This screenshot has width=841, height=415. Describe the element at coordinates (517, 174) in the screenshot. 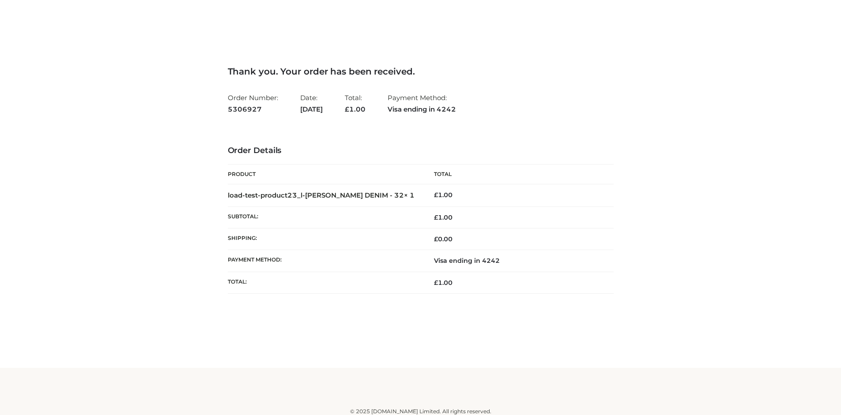

I see `th: Total` at that location.